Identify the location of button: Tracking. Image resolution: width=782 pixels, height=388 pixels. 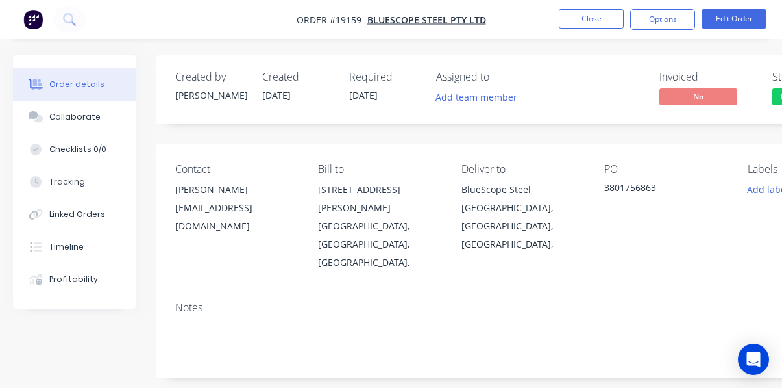
(75, 182).